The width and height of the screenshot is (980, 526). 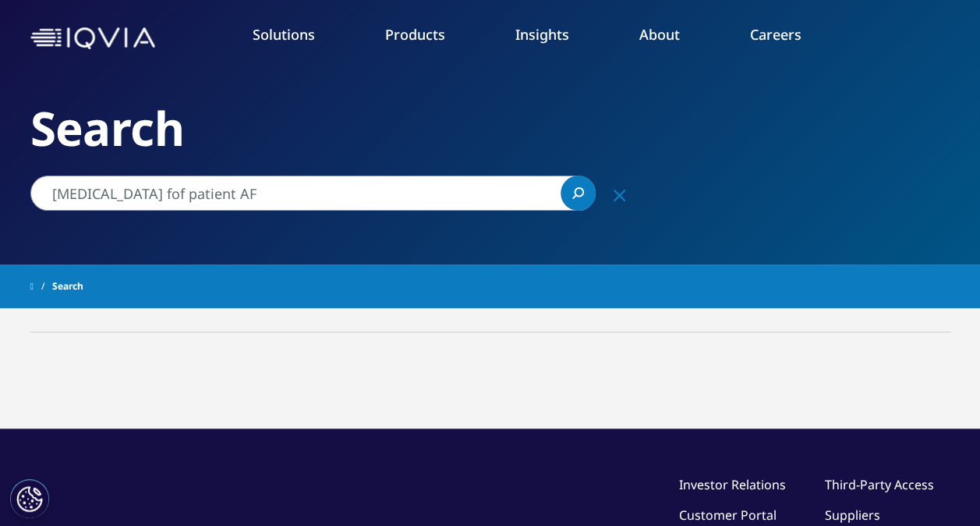 I want to click on a: Products, so click(x=415, y=35).